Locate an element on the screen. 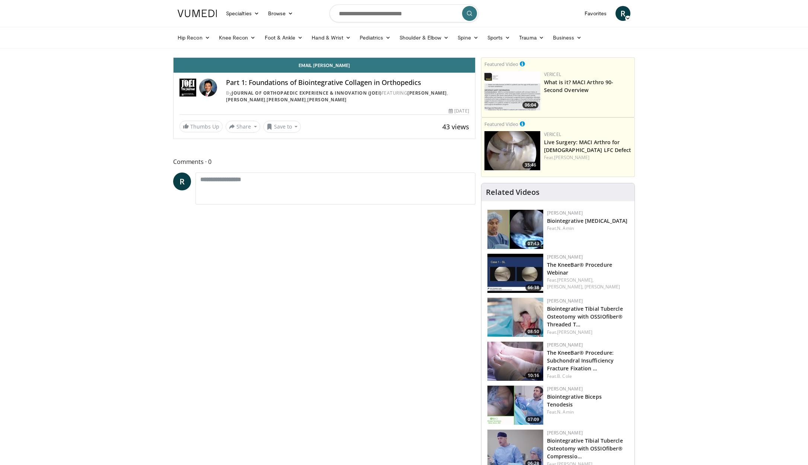 Image resolution: width=808 pixels, height=465 pixels. a: 10:16 is located at coordinates (516, 361).